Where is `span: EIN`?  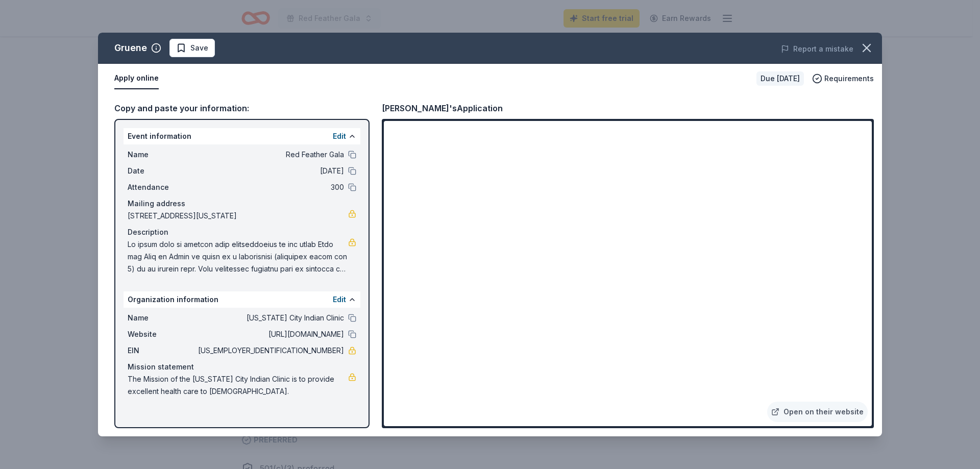 span: EIN is located at coordinates (162, 351).